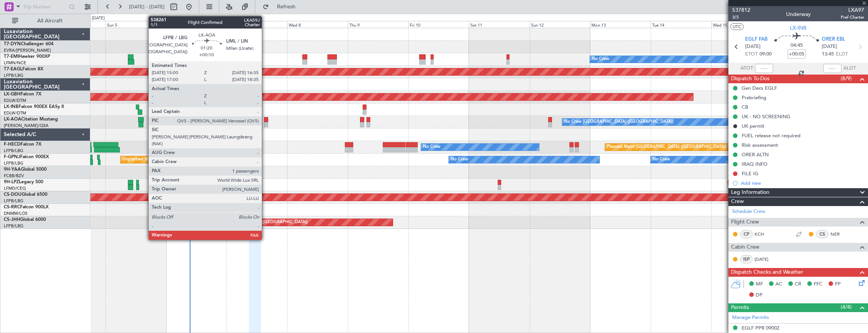 The width and height of the screenshot is (868, 333). Describe the element at coordinates (499, 24) in the screenshot. I see `div: Sat 11` at that location.